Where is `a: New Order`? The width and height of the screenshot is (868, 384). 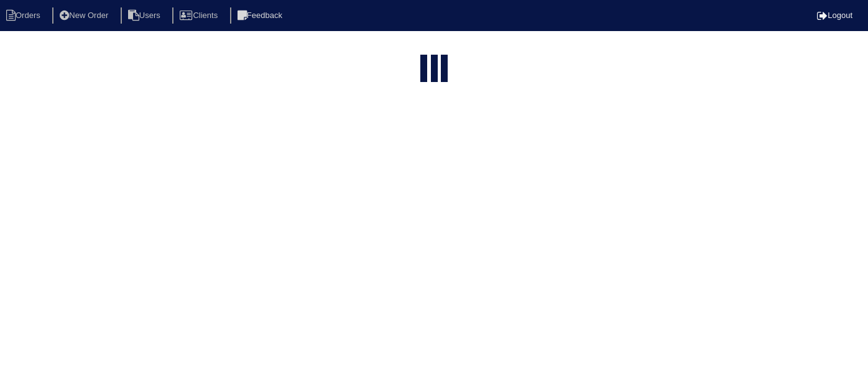
a: New Order is located at coordinates (85, 15).